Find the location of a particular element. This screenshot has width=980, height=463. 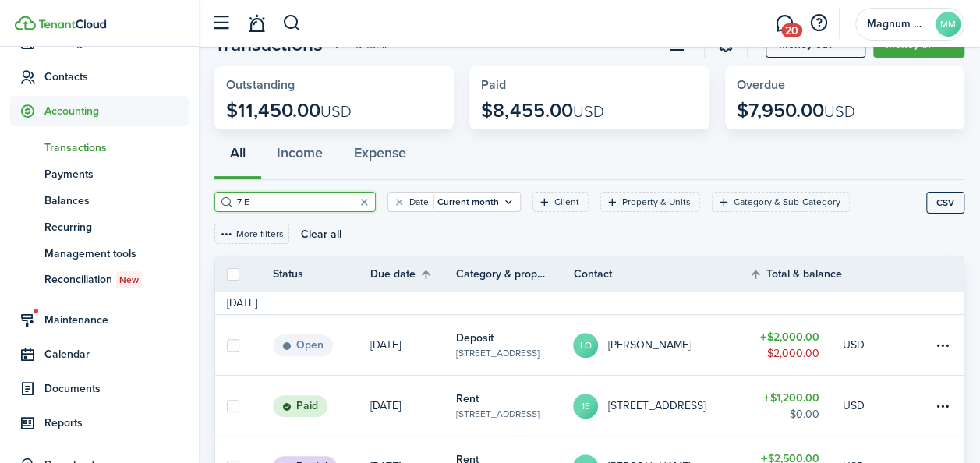

widget-stats-title: Paid is located at coordinates (588, 85).